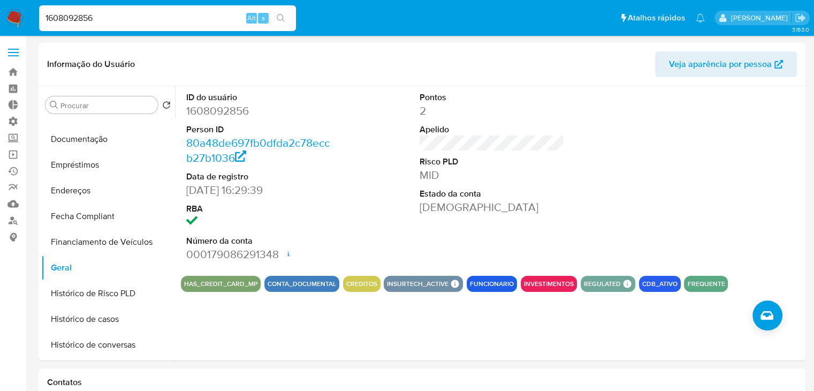 This screenshot has width=814, height=391. What do you see at coordinates (721, 64) in the screenshot?
I see `span: Veja aparência por pessoa` at bounding box center [721, 64].